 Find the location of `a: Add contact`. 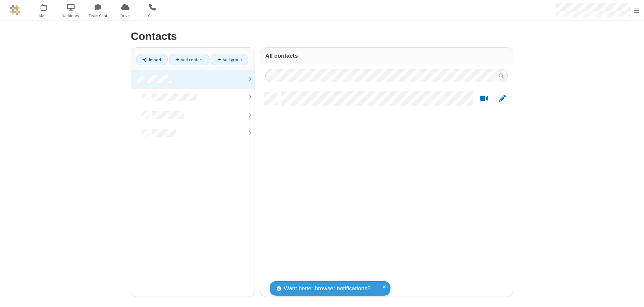

a: Add contact is located at coordinates (189, 60).